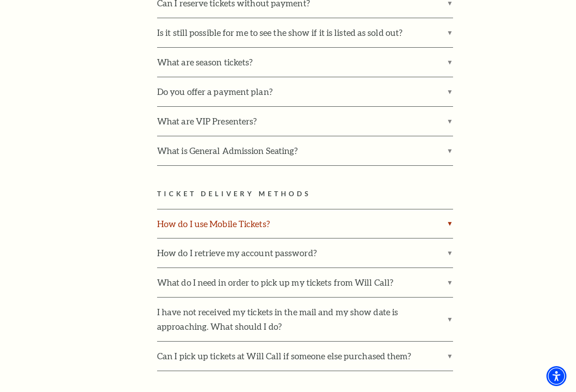 The height and width of the screenshot is (392, 576). I want to click on h2: TICKET DELIVERY METHODS, so click(361, 194).